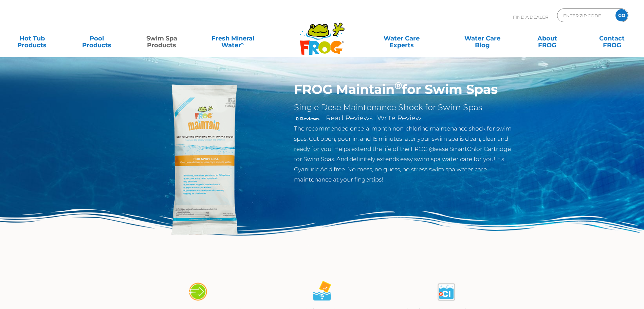 The height and width of the screenshot is (309, 644). Describe the element at coordinates (322, 34) in the screenshot. I see `img: Frog Products Logo` at that location.